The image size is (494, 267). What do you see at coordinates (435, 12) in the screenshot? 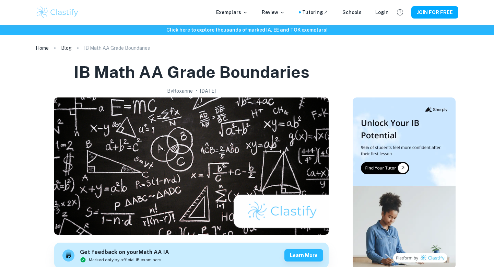
I see `button: JOIN FOR FREE` at bounding box center [435, 12].